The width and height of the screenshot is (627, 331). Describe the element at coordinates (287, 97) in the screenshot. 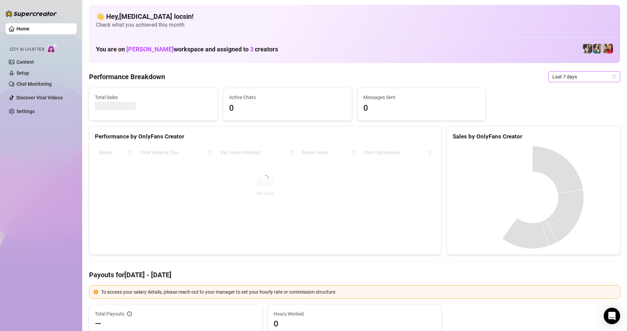

I see `span: Active Chats` at that location.